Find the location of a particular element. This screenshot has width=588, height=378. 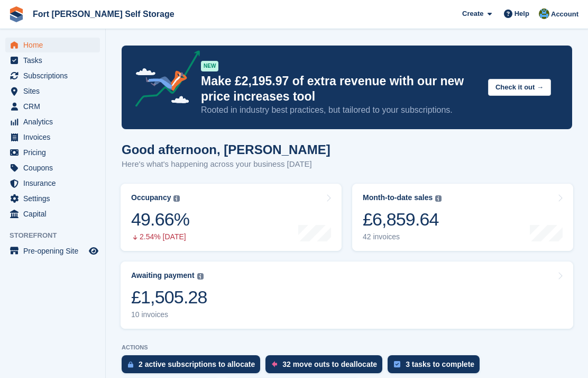

span: Create is located at coordinates (473, 14).